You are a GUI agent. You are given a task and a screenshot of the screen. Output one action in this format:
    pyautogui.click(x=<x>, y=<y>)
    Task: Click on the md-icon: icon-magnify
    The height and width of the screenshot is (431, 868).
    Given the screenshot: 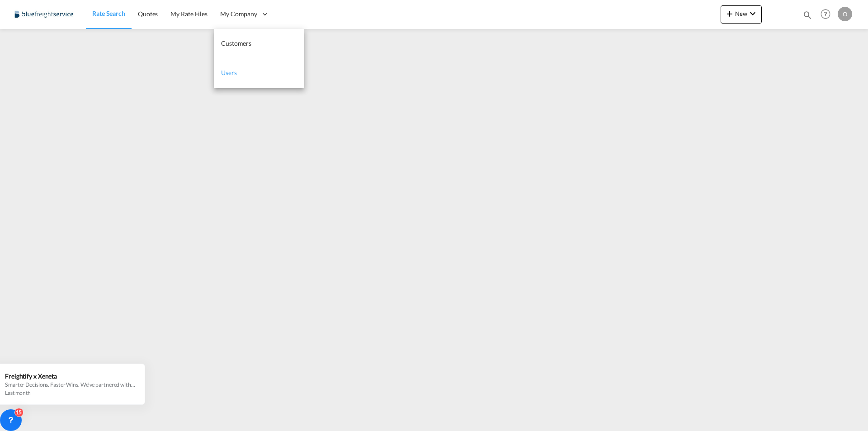 What is the action you would take?
    pyautogui.click(x=808, y=15)
    